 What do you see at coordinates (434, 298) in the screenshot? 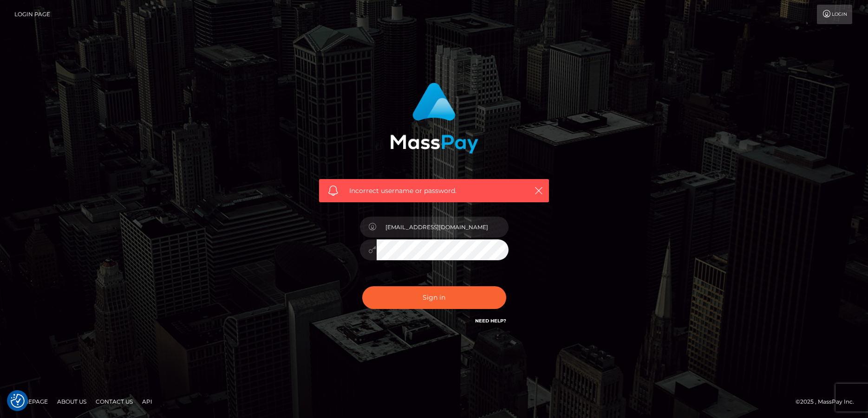
I see `button: Sign in` at bounding box center [434, 298].